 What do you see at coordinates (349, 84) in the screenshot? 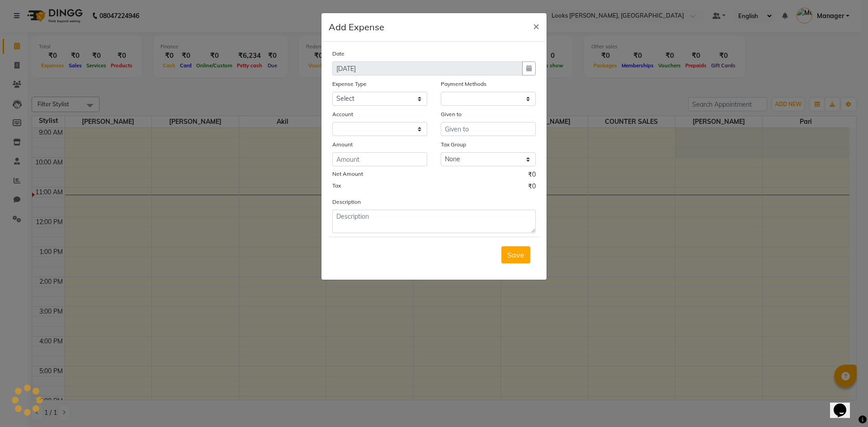
I see `label: Expense Type` at bounding box center [349, 84].